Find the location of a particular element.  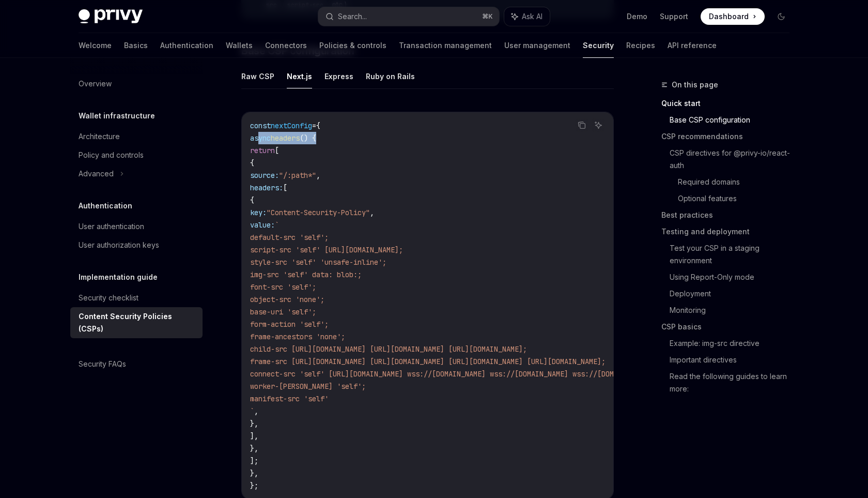

span: return is located at coordinates (262, 150).